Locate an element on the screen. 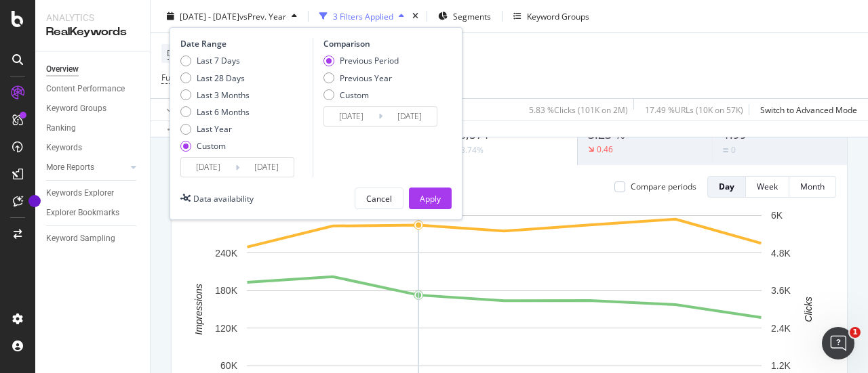  div: Explorer Bookmarks is located at coordinates (83, 212).